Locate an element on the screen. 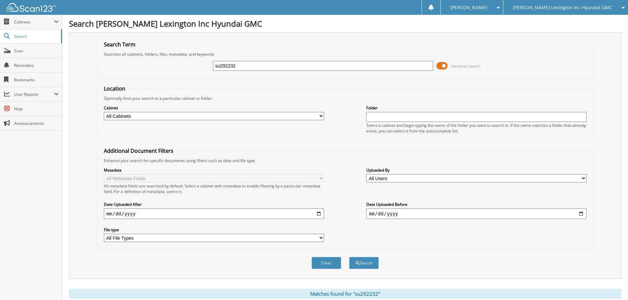  label: Date Uploaded Before is located at coordinates (476, 204).